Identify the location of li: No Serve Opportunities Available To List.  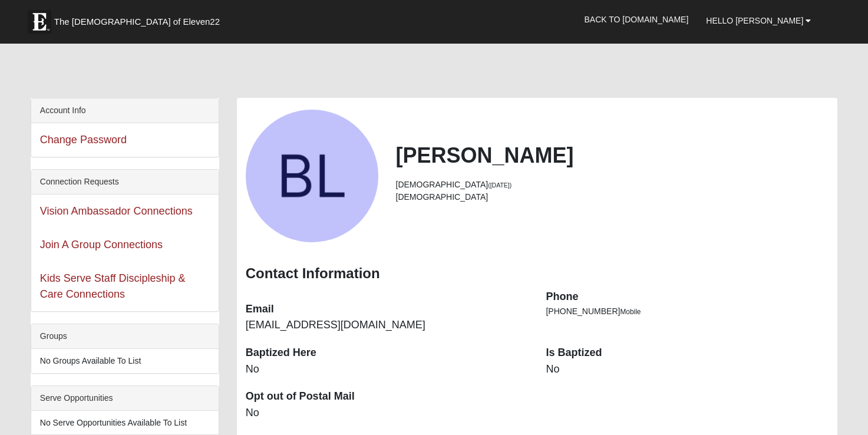
(125, 422).